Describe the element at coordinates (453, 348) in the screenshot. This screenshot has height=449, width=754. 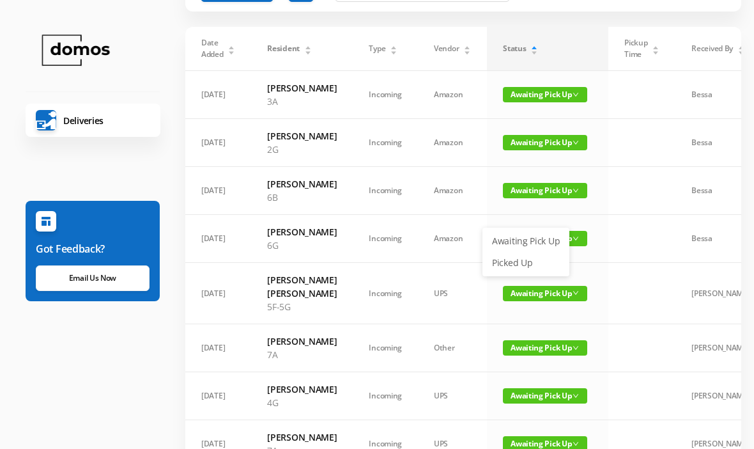
I see `td: Other` at that location.